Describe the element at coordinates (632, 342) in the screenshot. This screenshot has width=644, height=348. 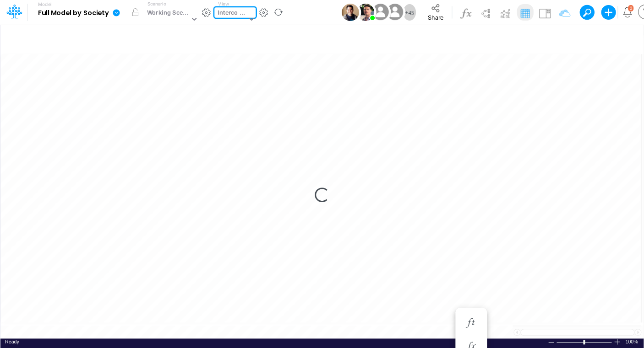
I see `div: Zoom level` at that location.